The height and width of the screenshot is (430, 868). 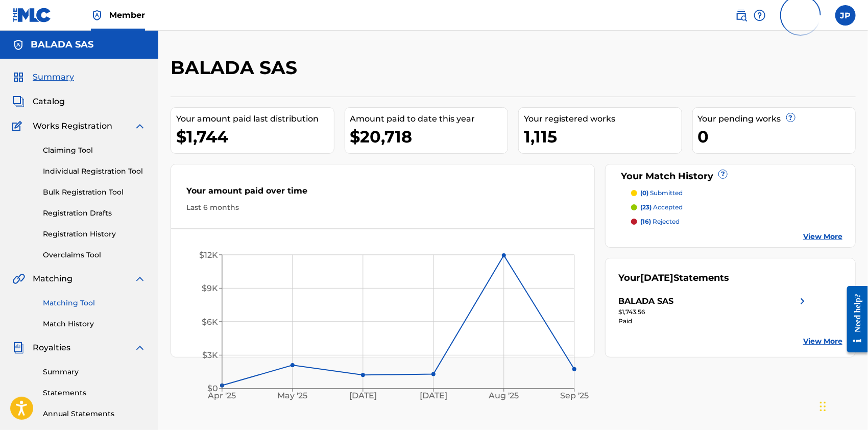 What do you see at coordinates (713, 312) in the screenshot?
I see `div: $1,743.56` at bounding box center [713, 312].